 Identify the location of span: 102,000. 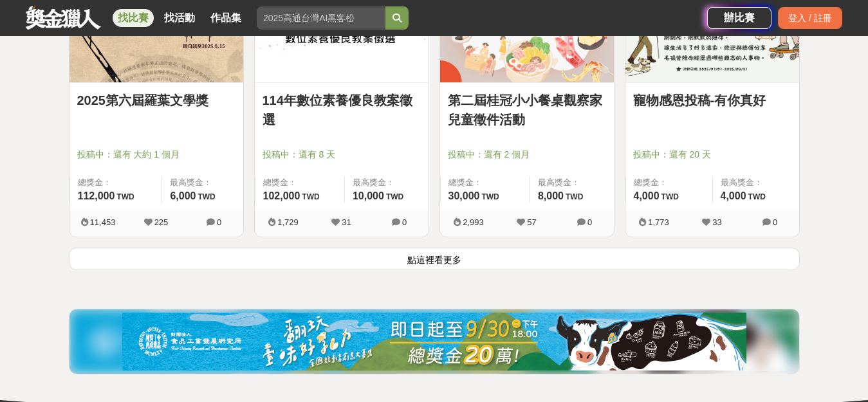
(282, 195).